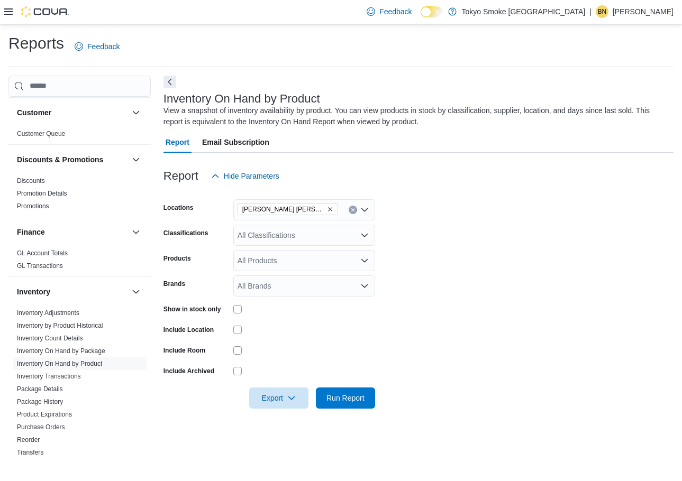 This screenshot has height=481, width=682. I want to click on span: Email Subscription, so click(235, 142).